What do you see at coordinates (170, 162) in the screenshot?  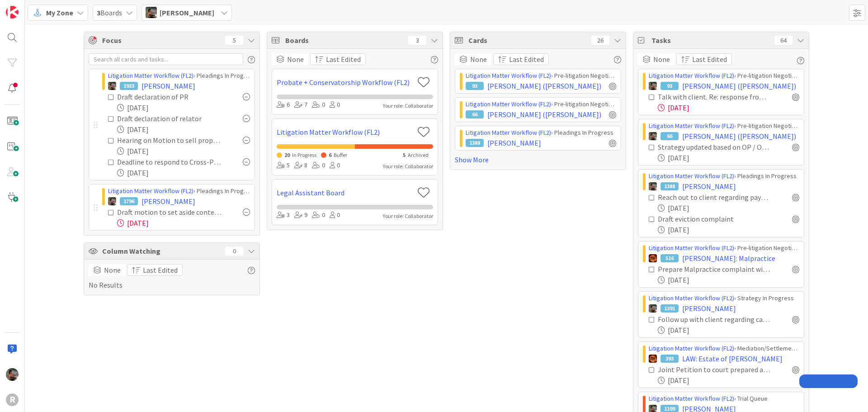 I see `div: Deadline to respond to Cross-Petitioner's Response: 8/25` at bounding box center [170, 162].